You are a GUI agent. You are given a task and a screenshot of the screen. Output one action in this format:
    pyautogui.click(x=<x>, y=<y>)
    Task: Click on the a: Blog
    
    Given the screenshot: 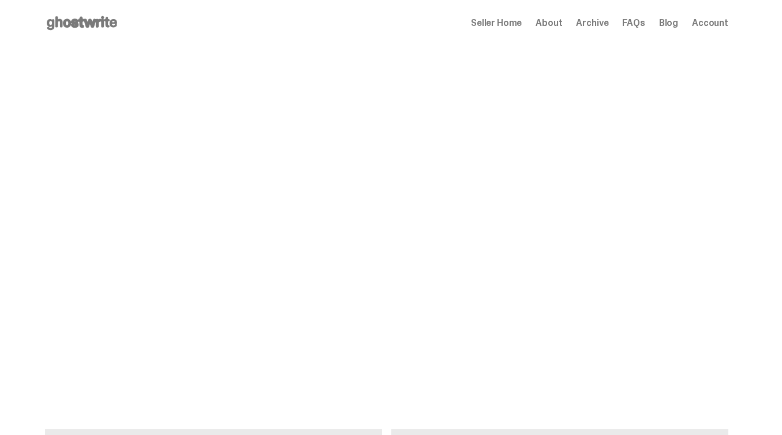 What is the action you would take?
    pyautogui.click(x=668, y=23)
    